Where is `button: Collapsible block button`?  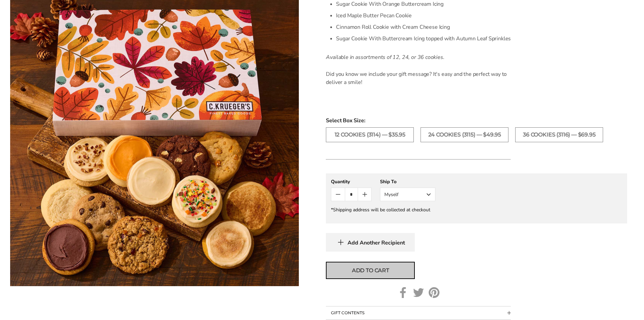
button: Collapsible block button is located at coordinates (418, 313).